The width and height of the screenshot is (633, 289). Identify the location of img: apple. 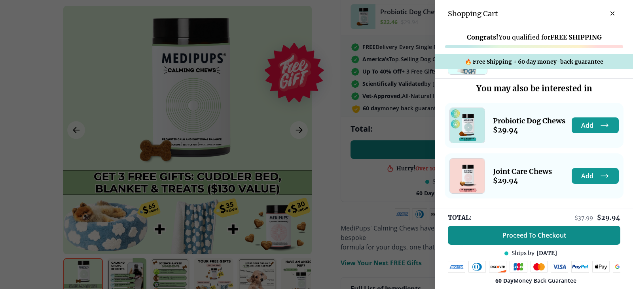
(601, 267).